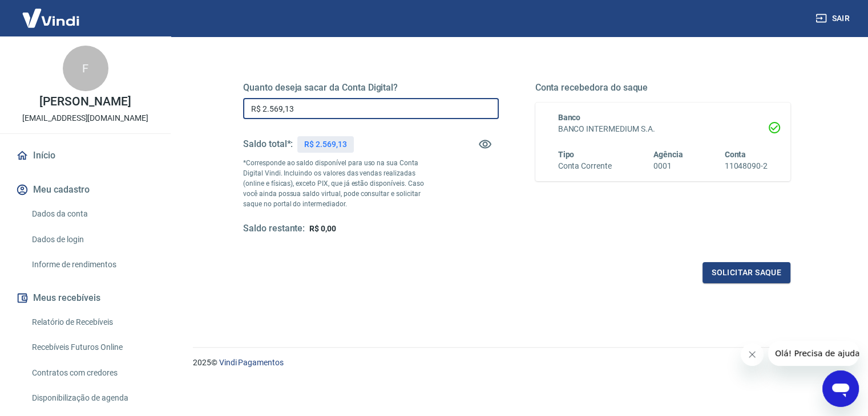 This screenshot has height=416, width=868. Describe the element at coordinates (268, 144) in the screenshot. I see `h5: Saldo total*:` at that location.